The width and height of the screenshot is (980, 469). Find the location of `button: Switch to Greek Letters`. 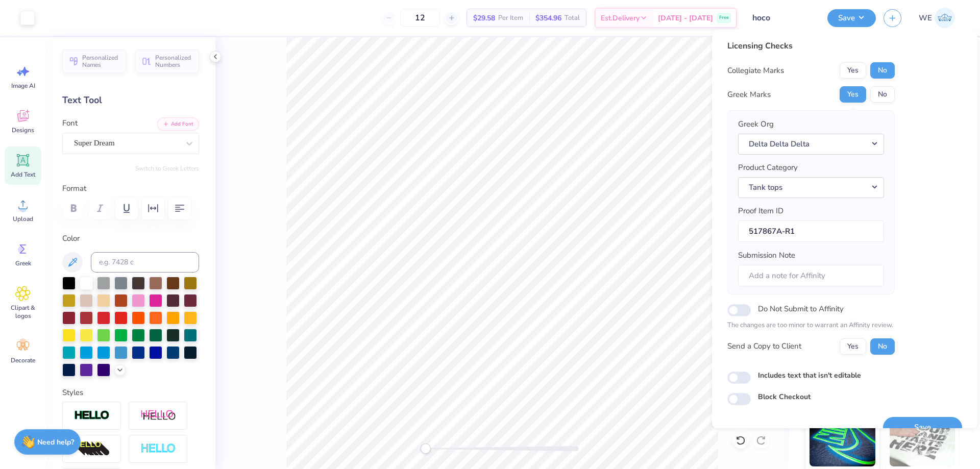

button: Switch to Greek Letters is located at coordinates (167, 168).